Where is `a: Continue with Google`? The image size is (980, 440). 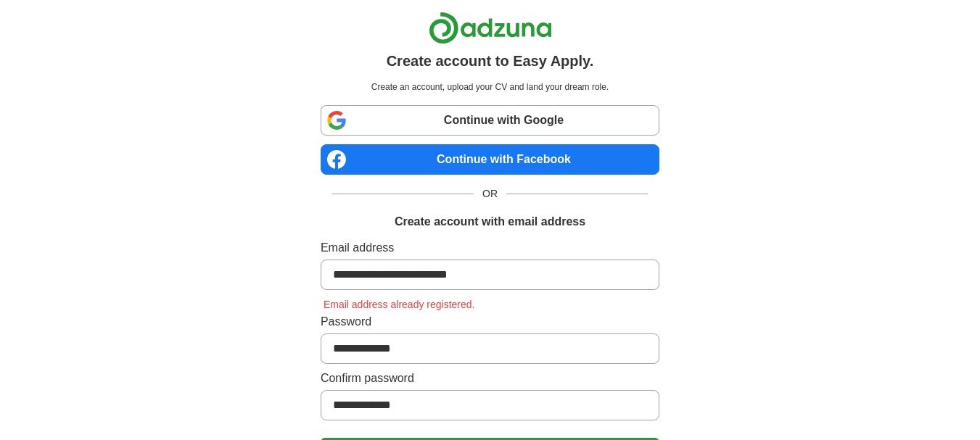 a: Continue with Google is located at coordinates (490, 120).